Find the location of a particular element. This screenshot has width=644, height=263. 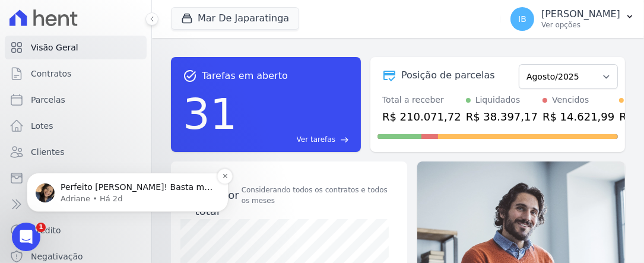

a: Parcelas is located at coordinates (75, 99).